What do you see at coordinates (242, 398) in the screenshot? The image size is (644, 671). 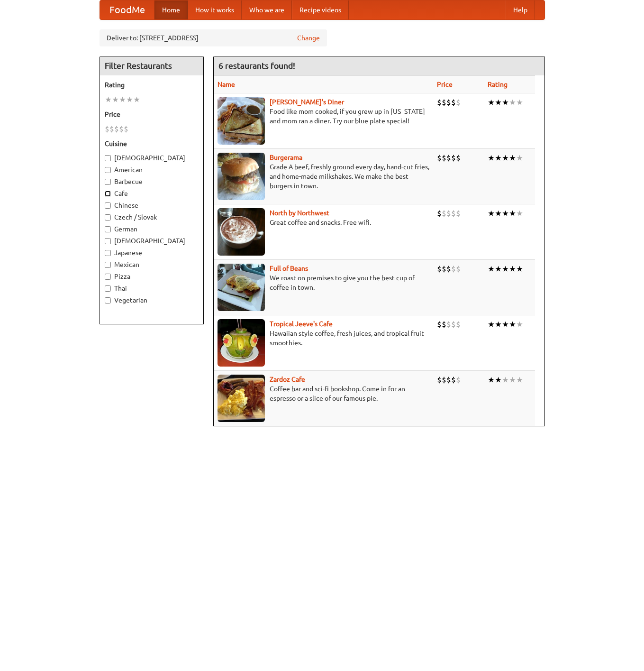 I see `img: zardoz.jpg` at bounding box center [242, 398].